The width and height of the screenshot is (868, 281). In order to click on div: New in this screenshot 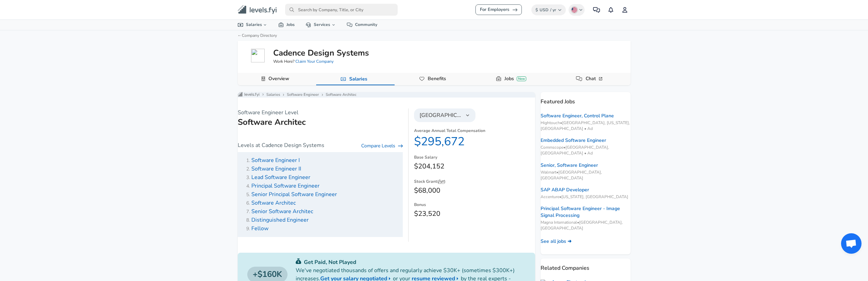, I will do `click(522, 79)`.